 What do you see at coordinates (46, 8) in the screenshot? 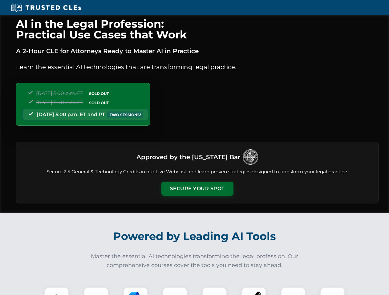
I see `img: Trusted CLEs` at bounding box center [46, 8].